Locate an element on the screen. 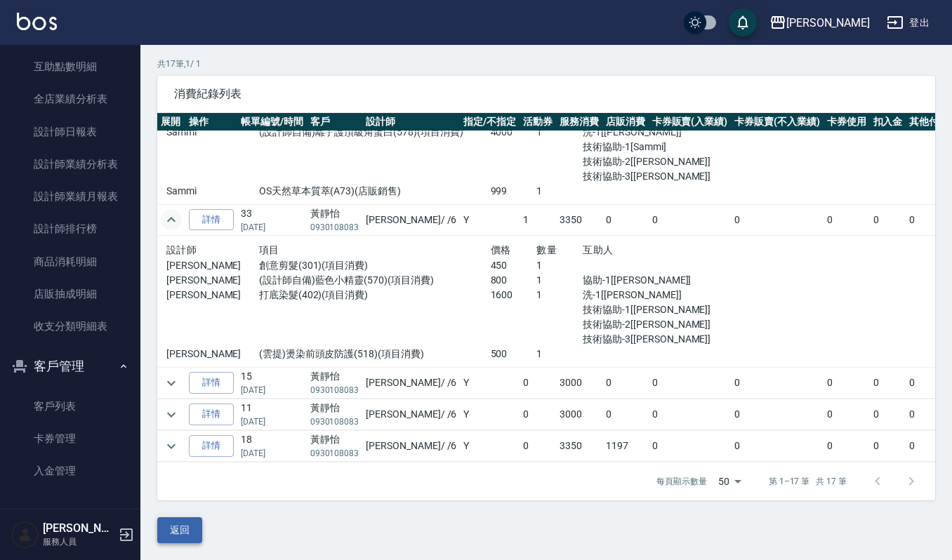 Image resolution: width=952 pixels, height=560 pixels. p: 每頁顯示數量 is located at coordinates (682, 481).